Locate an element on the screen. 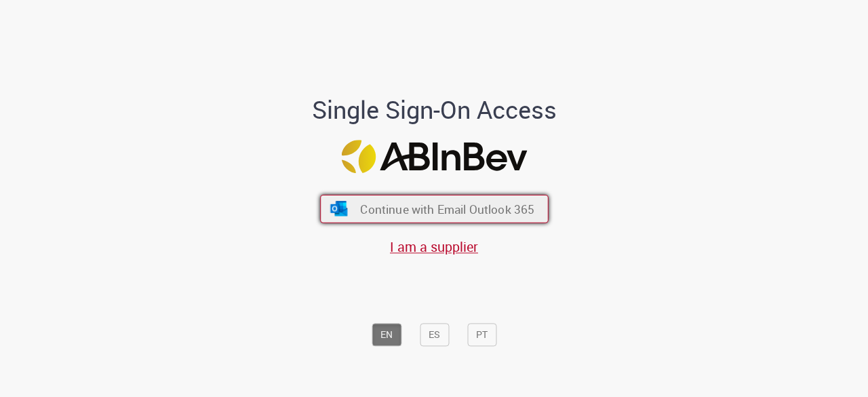  span: Continue with Email Outlook 365 is located at coordinates (447, 209).